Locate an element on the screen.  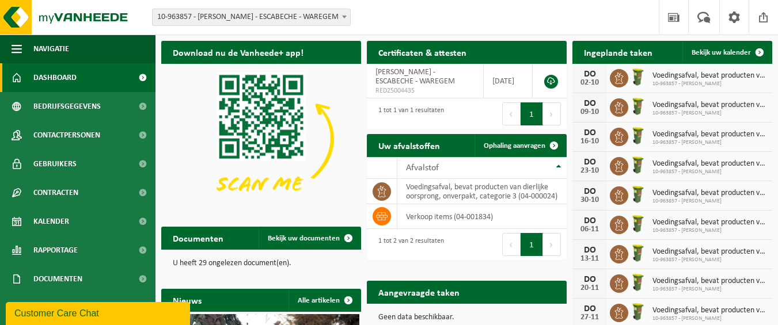
a: Bekijk uw kalender is located at coordinates (727, 52).